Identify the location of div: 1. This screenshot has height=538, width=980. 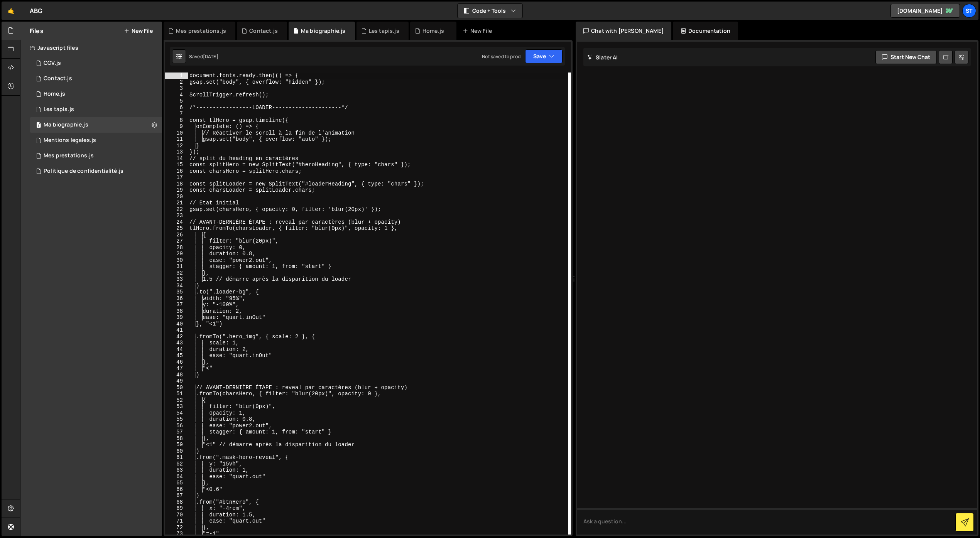
(177, 76).